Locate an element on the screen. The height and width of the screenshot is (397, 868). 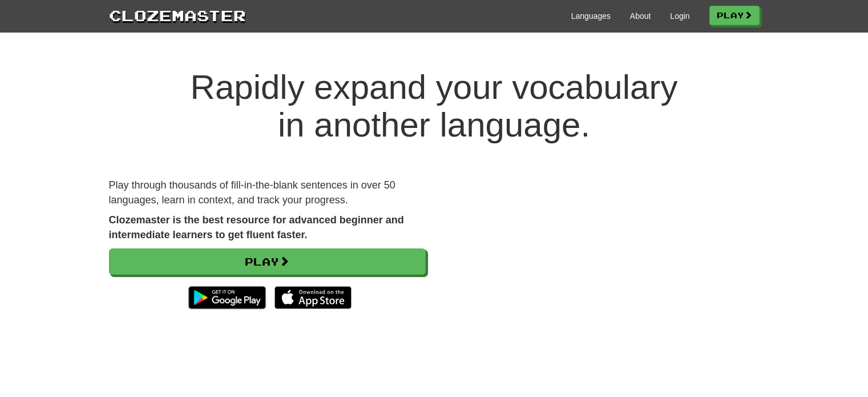
a: Login is located at coordinates (680, 16).